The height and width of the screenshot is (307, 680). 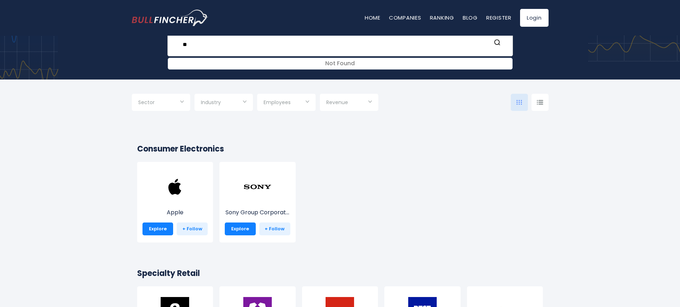 What do you see at coordinates (405, 17) in the screenshot?
I see `a: Companies` at bounding box center [405, 17].